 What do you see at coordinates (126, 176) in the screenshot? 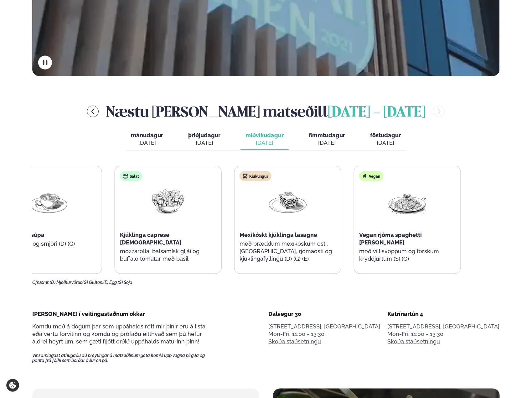
I see `img: salad.svg` at bounding box center [126, 176].